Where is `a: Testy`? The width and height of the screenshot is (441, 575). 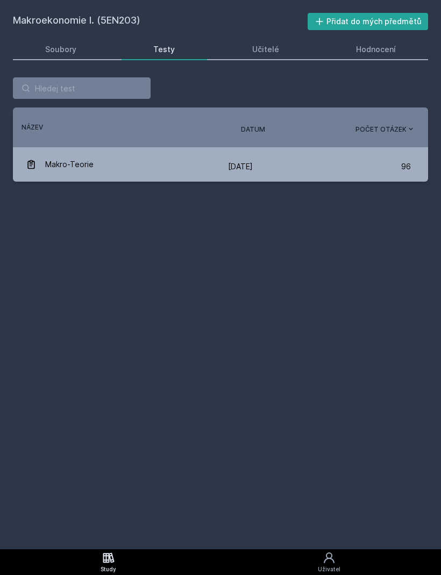 a: Testy is located at coordinates (164, 49).